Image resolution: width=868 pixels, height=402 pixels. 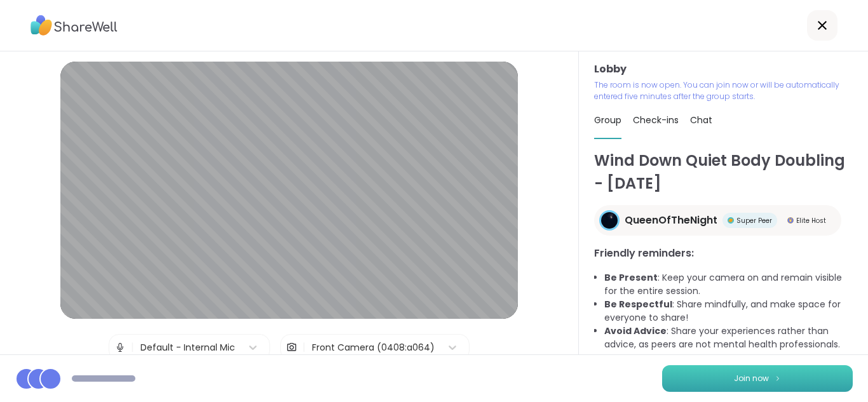 What do you see at coordinates (74, 25) in the screenshot?
I see `img: ShareWell Logo` at bounding box center [74, 25].